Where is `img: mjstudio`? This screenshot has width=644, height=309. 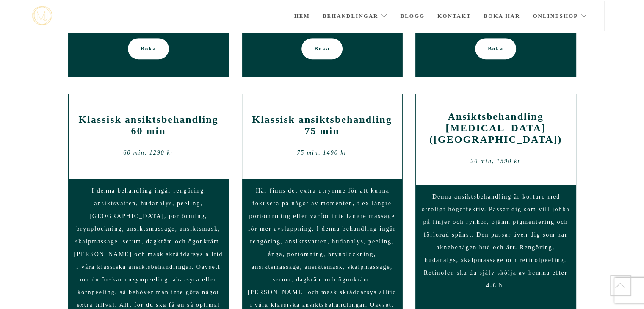 img: mjstudio is located at coordinates (42, 16).